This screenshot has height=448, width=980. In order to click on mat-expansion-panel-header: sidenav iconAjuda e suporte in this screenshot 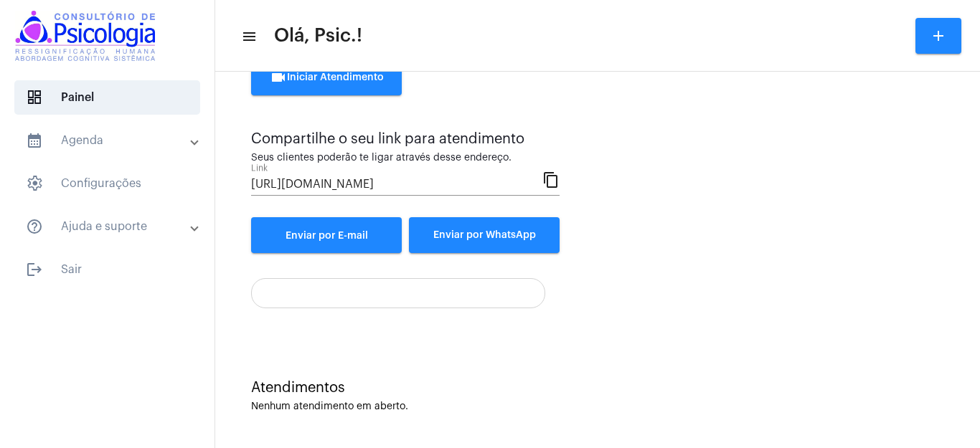, I will do `click(111, 227)`.